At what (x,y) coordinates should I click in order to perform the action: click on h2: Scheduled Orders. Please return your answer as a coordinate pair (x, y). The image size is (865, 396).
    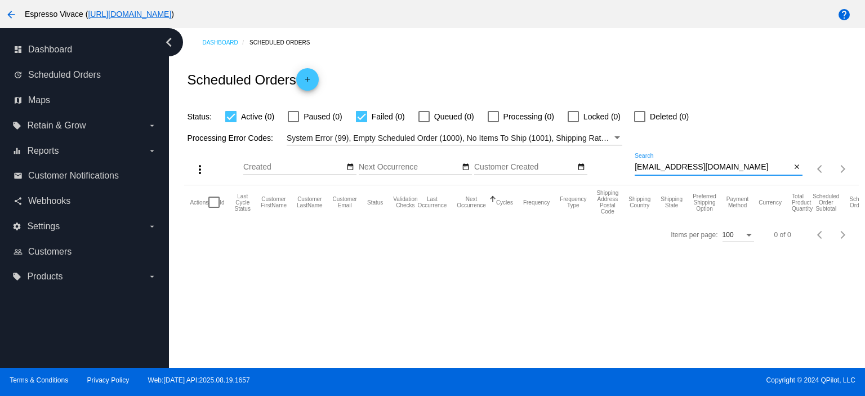
    Looking at the image, I should click on (252, 79).